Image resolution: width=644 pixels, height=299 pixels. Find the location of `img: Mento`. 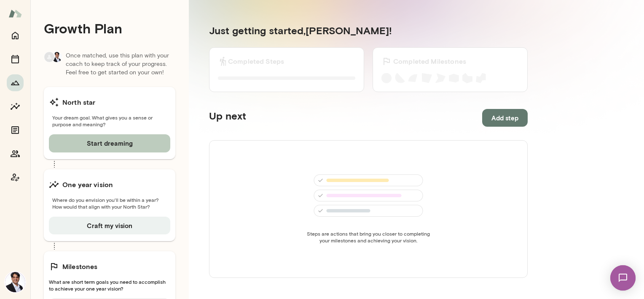

img: Mento is located at coordinates (15, 13).